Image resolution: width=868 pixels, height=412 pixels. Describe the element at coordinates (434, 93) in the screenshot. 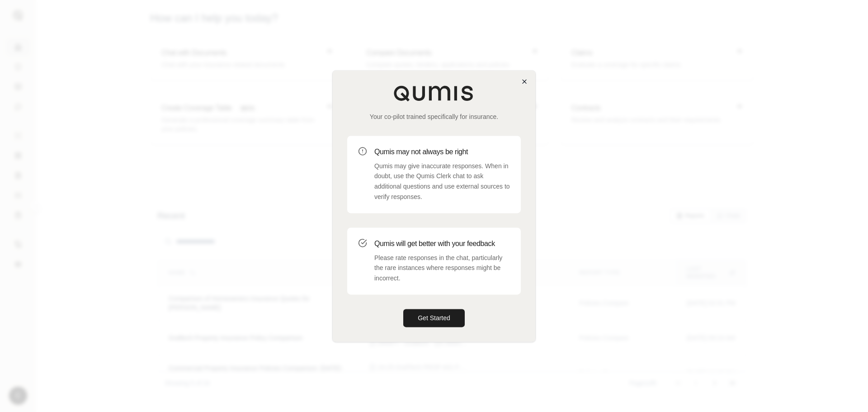

I see `img: Qumis Logo` at that location.